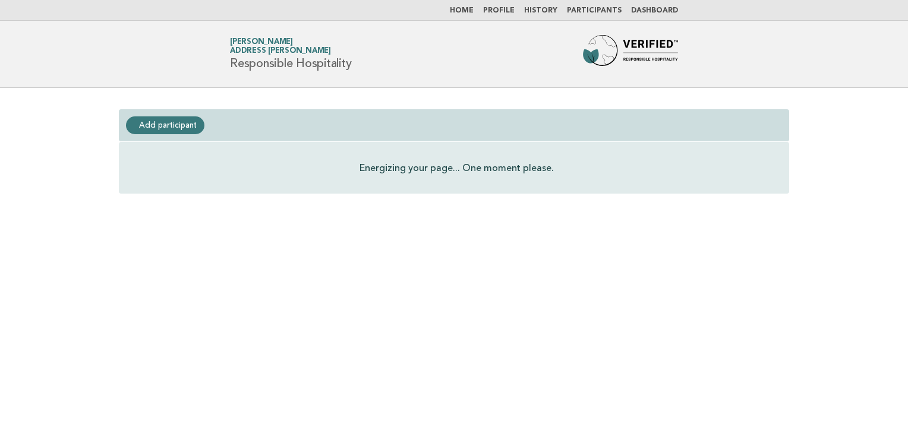 This screenshot has width=908, height=443. Describe the element at coordinates (654, 11) in the screenshot. I see `a: Dashboard` at that location.